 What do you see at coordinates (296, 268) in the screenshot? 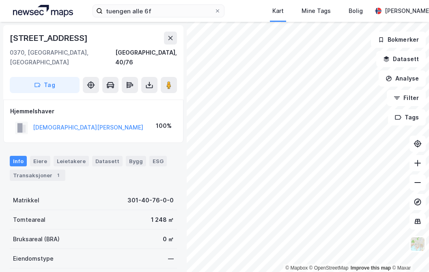
I see `a: Mapbox` at bounding box center [296, 268].